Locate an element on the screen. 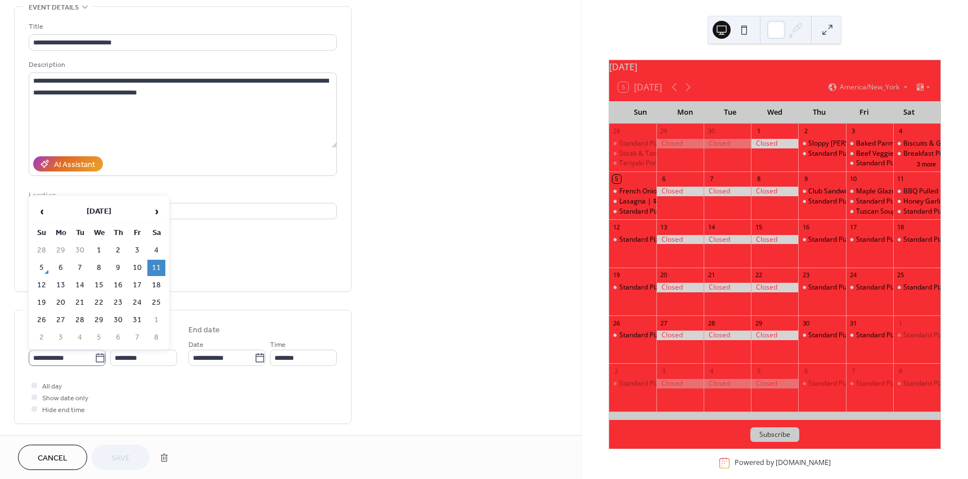 The image size is (968, 479). div: 8 is located at coordinates (758, 179).